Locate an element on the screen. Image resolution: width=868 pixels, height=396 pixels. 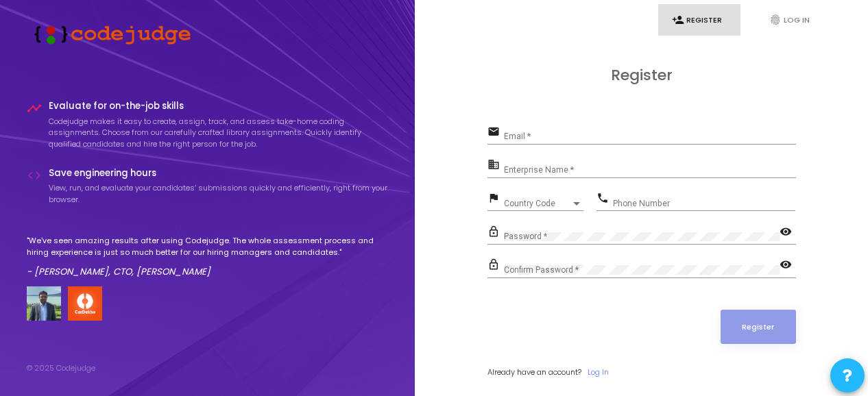
h4: Evaluate for on-the-job skills is located at coordinates (218, 106).